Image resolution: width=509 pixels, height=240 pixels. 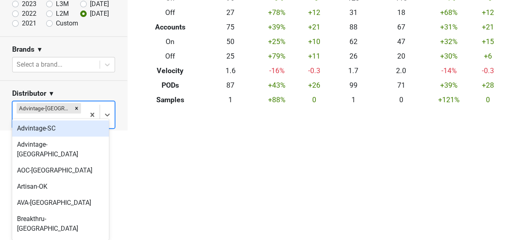 I want to click on label: L2M, so click(x=62, y=14).